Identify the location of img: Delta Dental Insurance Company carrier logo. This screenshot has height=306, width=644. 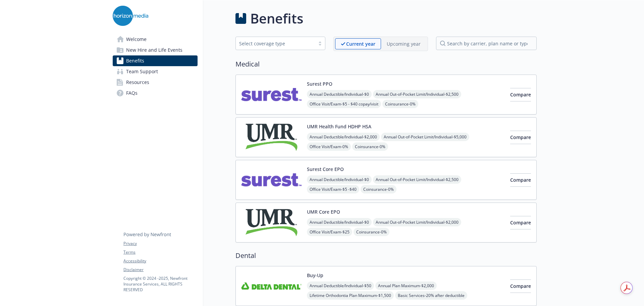
(271, 286).